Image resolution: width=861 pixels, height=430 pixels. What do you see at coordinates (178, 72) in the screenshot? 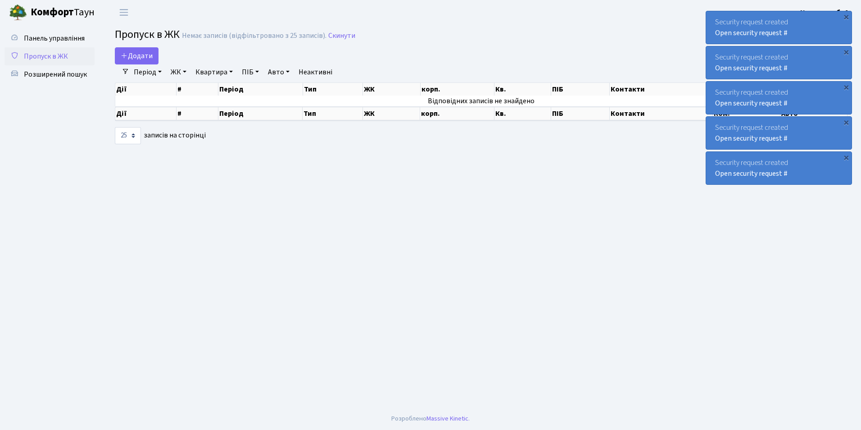
I see `a: ЖК` at bounding box center [178, 72].